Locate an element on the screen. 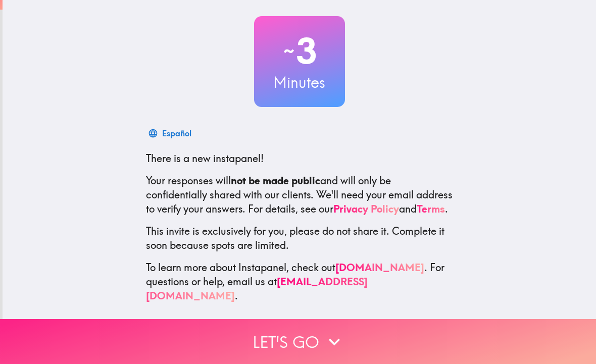  h2: 3 is located at coordinates (299, 51).